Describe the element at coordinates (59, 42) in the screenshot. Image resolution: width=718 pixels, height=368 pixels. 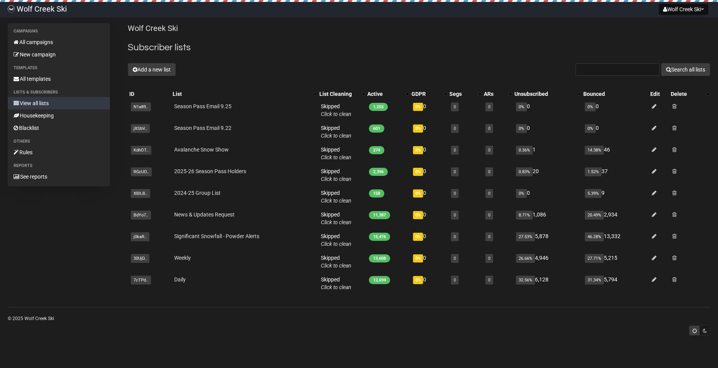
I see `a: All campaigns` at that location.